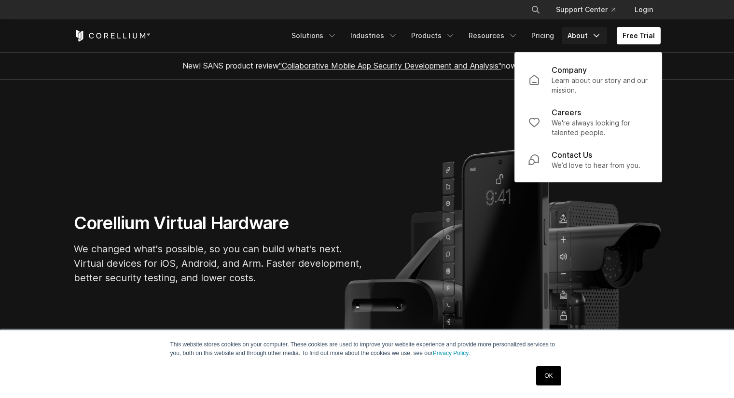 The width and height of the screenshot is (734, 398). I want to click on a: Products, so click(433, 36).